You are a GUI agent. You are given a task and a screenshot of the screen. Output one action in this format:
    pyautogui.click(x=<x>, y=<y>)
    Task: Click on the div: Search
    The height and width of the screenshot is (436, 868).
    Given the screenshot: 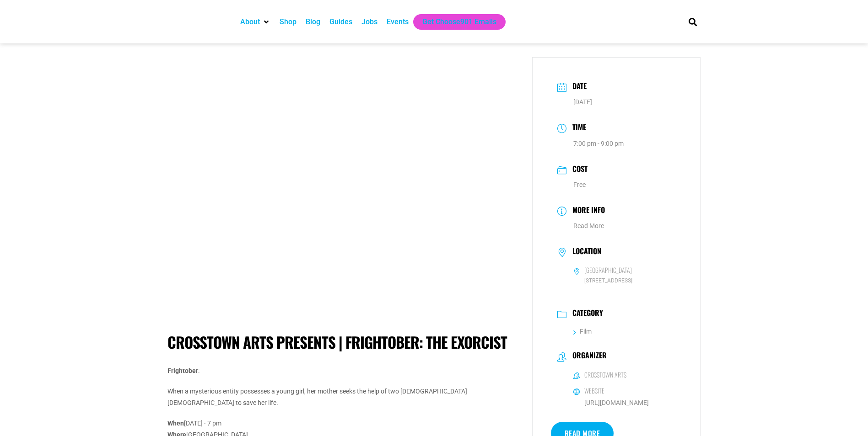 What is the action you would take?
    pyautogui.click(x=693, y=21)
    